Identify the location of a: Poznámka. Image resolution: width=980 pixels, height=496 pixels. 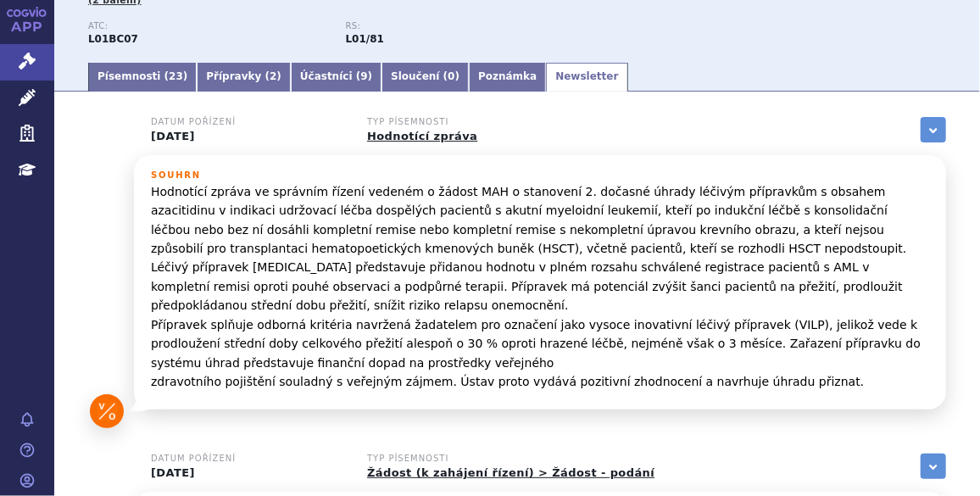
(507, 77).